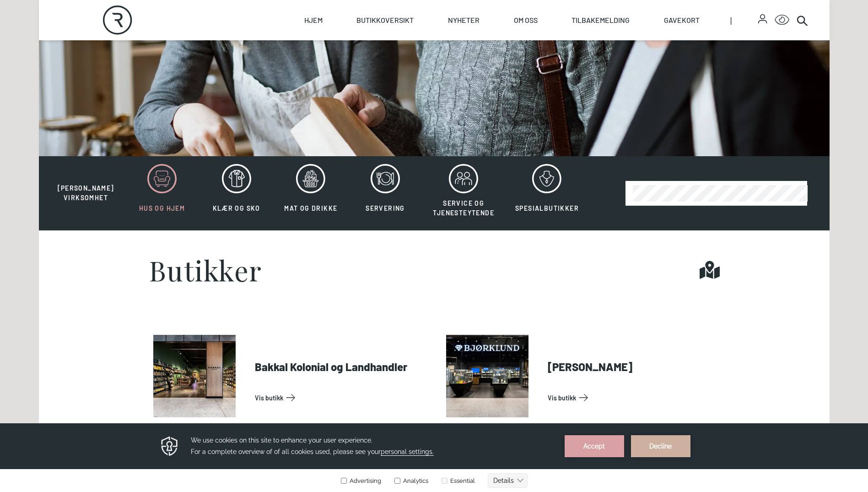  I want to click on button: Decline, so click(661, 23).